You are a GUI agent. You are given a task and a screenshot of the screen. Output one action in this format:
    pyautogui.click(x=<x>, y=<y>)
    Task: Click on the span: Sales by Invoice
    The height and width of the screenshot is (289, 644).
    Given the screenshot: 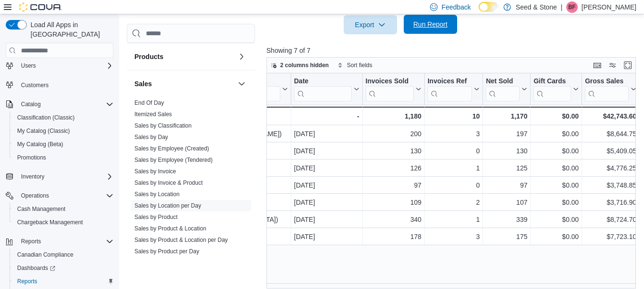 What is the action you would take?
    pyautogui.click(x=155, y=172)
    